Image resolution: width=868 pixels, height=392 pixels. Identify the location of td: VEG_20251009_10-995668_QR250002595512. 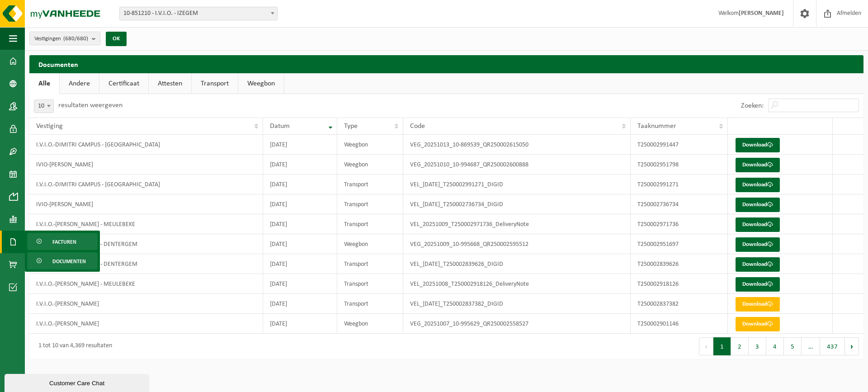
(516, 244).